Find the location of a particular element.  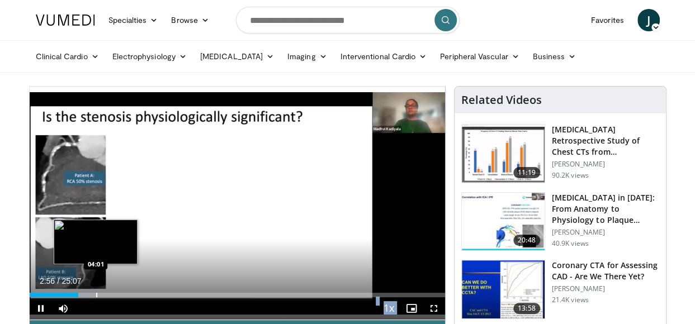

a: Interventional Cardio is located at coordinates (384, 56).